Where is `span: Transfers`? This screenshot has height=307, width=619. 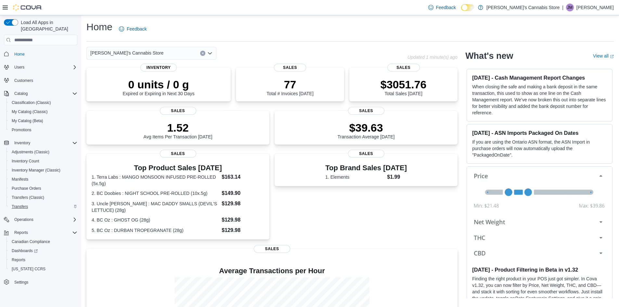 span: Transfers is located at coordinates (43, 207).